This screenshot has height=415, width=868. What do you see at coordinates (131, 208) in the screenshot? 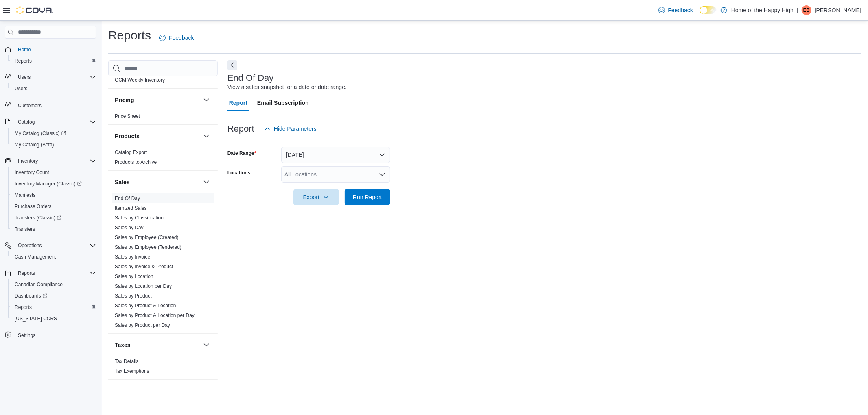
I see `a: Itemized Sales` at bounding box center [131, 208].